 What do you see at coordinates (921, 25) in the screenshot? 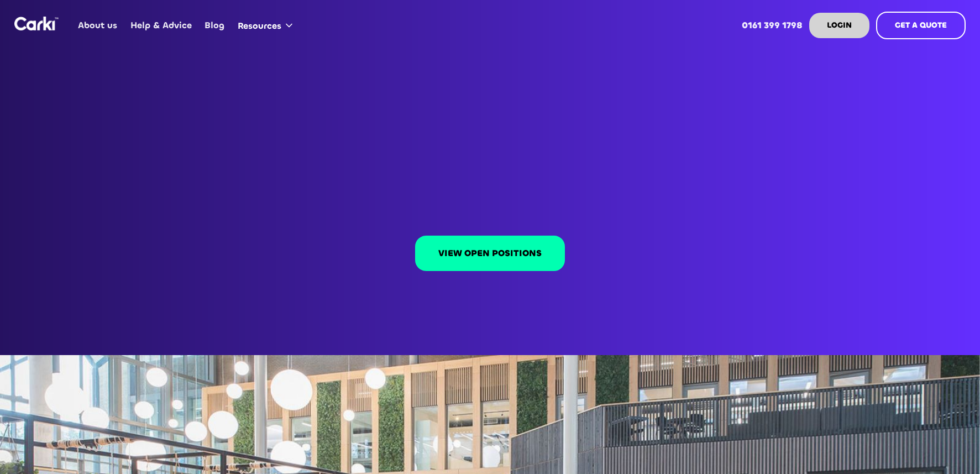
I see `a: GET A QUOTE` at bounding box center [921, 25].